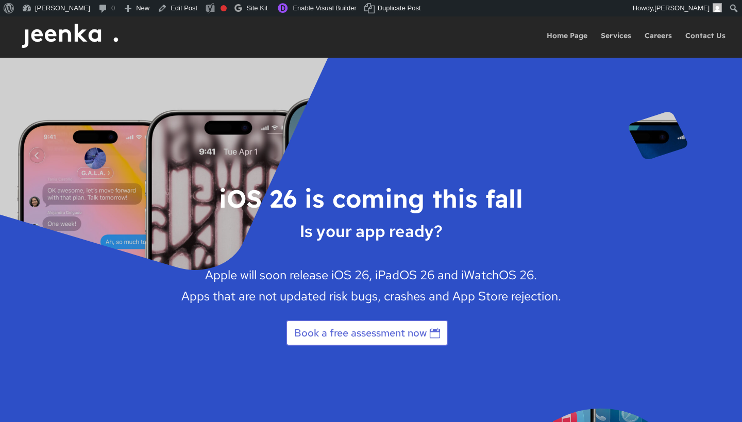 This screenshot has width=742, height=422. Describe the element at coordinates (367, 333) in the screenshot. I see `a: Book a free assessment now` at that location.